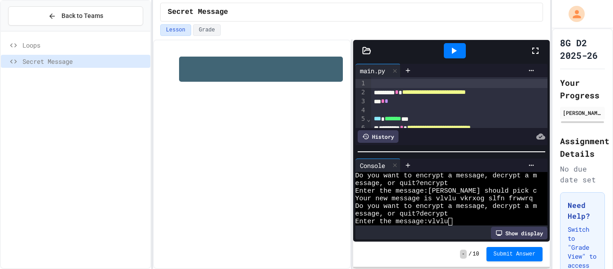 This screenshot has width=613, height=269. What do you see at coordinates (402, 221) in the screenshot?
I see `span: Enter the message:vlvlu` at bounding box center [402, 221].